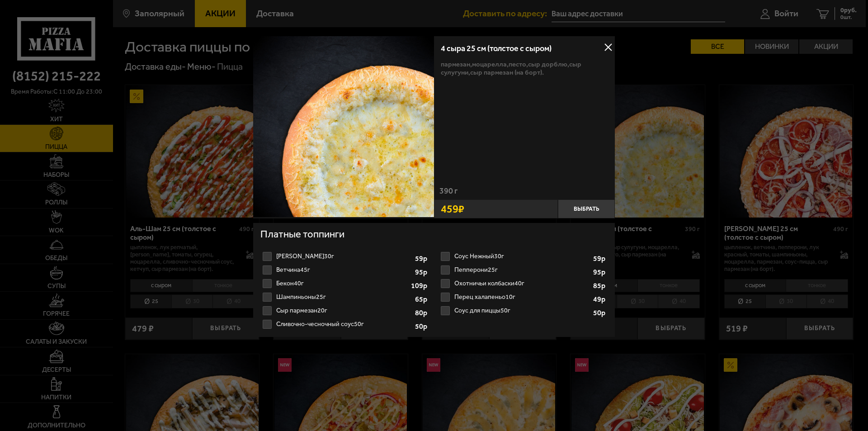 This screenshot has height=431, width=868. Describe the element at coordinates (345, 283) in the screenshot. I see `li: Бекон` at that location.